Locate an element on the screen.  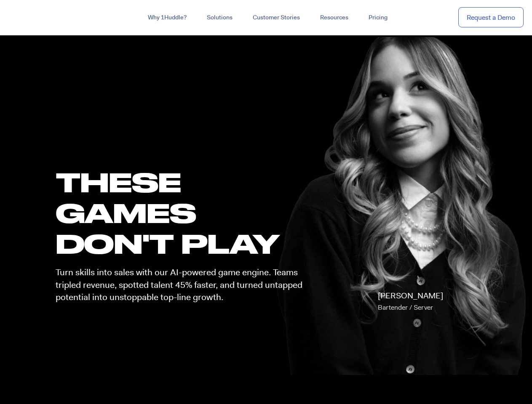
a: Request a Demo is located at coordinates (491, 17).